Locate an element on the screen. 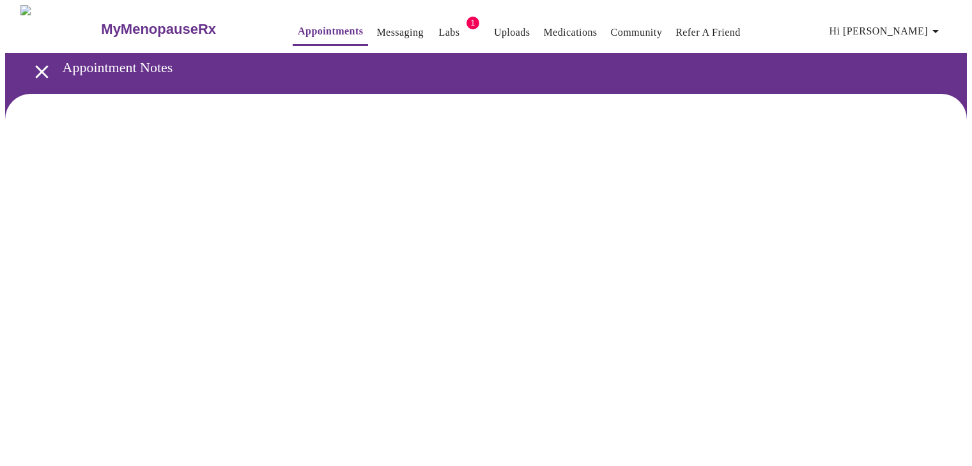 The height and width of the screenshot is (466, 972). button: Labs is located at coordinates (449, 33).